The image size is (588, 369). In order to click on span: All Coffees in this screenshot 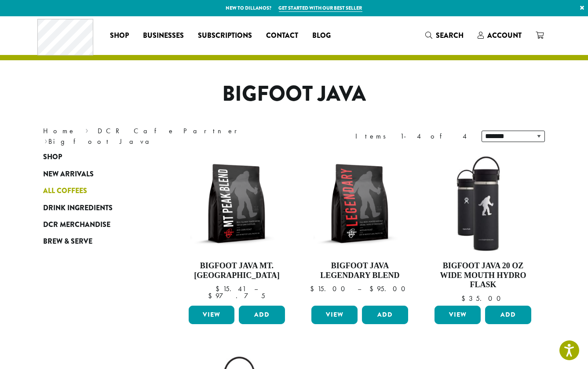, I will do `click(66, 191)`.